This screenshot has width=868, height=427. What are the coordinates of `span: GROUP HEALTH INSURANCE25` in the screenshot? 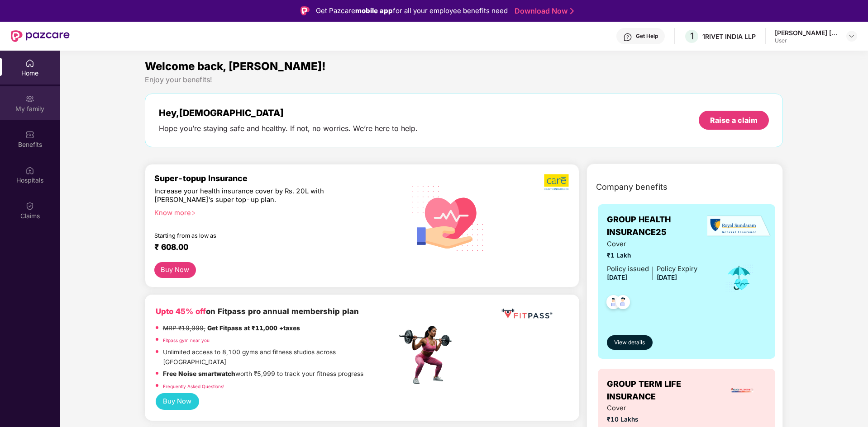 It's located at (659, 226).